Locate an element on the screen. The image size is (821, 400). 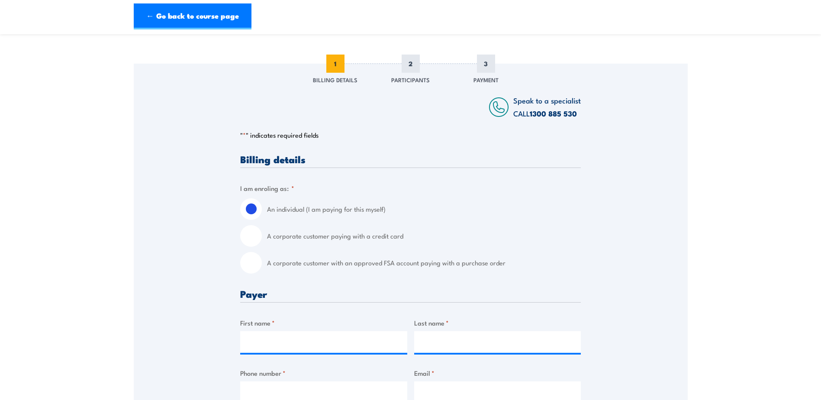
span: Speak to a specialist CALL is located at coordinates (547, 107).